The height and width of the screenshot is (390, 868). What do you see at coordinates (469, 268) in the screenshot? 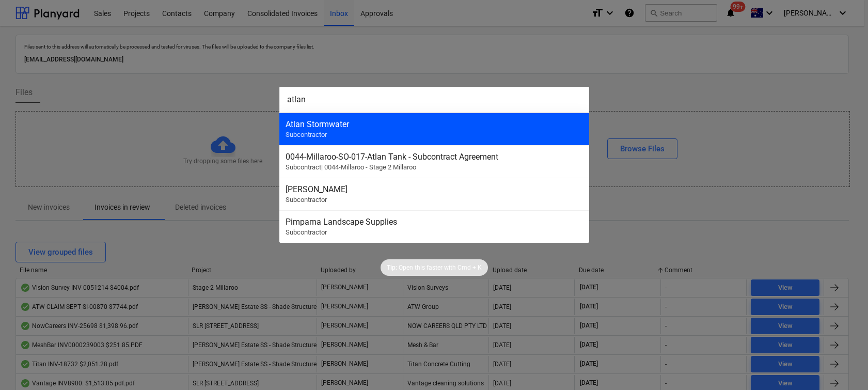
I see `p: Cmd + K` at bounding box center [469, 268].